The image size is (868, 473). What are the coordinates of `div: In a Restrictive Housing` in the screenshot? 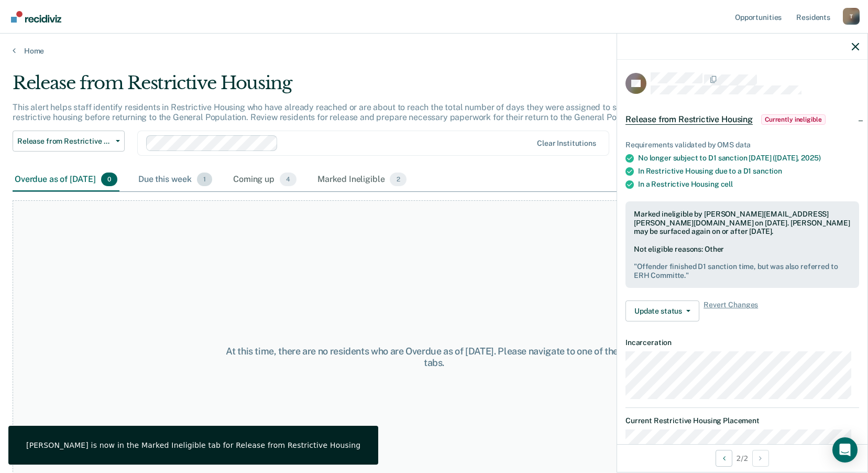 It's located at (749, 184).